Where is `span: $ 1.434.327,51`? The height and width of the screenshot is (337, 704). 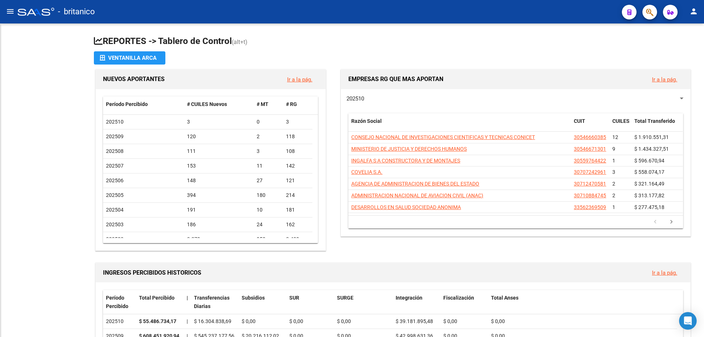
span: $ 1.434.327,51 is located at coordinates (651, 149).